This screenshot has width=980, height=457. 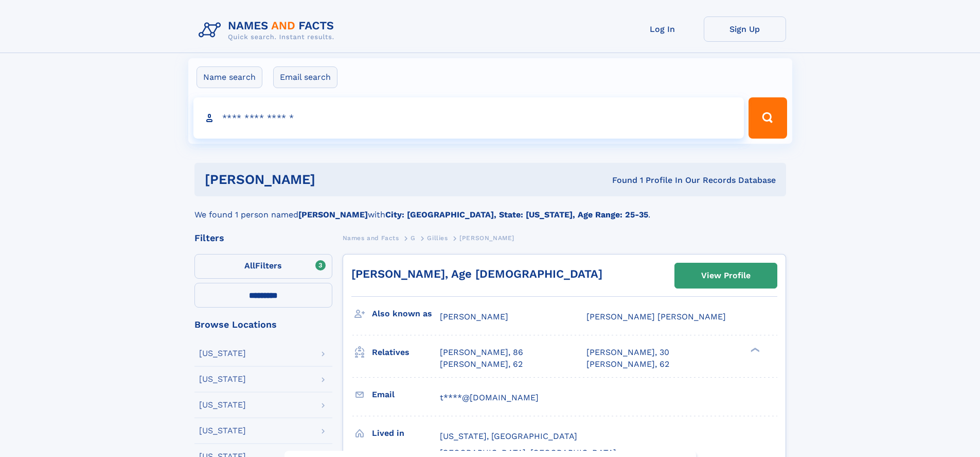 What do you see at coordinates (438, 237) in the screenshot?
I see `a: Gillies` at bounding box center [438, 237].